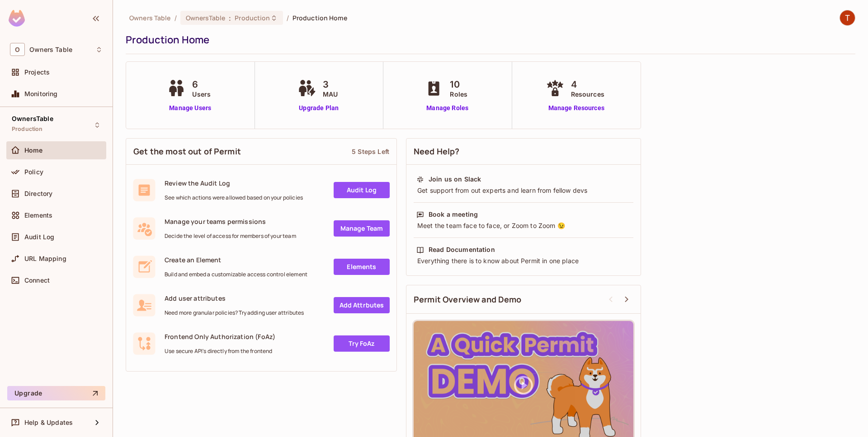  Describe the element at coordinates (447, 108) in the screenshot. I see `a: Manage Roles` at that location.